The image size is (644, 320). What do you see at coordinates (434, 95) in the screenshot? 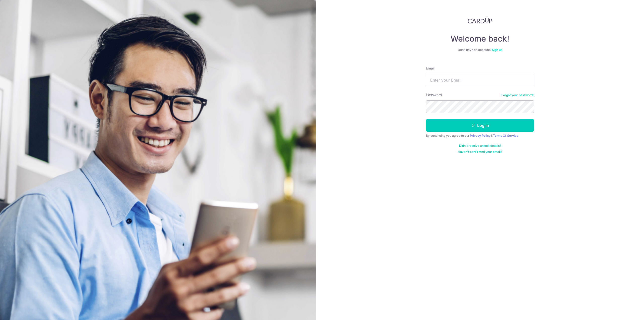
I see `label: Password` at bounding box center [434, 95].